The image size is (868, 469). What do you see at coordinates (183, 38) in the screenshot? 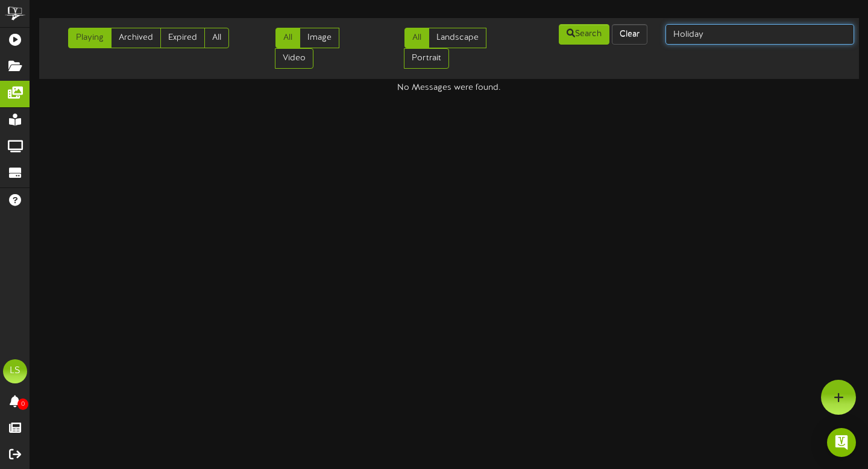
I see `a: Expired` at bounding box center [183, 38].